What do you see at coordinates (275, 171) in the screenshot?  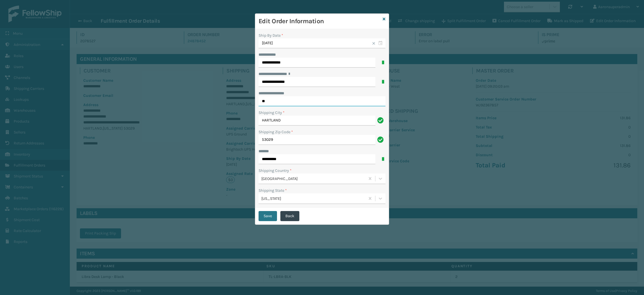 I see `label: Shipping Country` at bounding box center [275, 171].